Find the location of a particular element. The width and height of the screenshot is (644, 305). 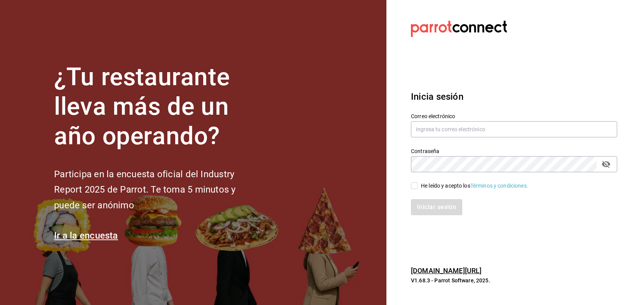

h3: Inicia sesión is located at coordinates (514, 97).